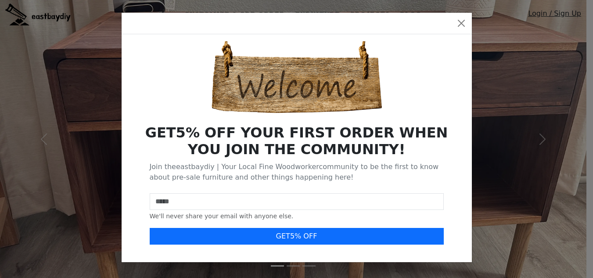 The image size is (593, 278). Describe the element at coordinates (297, 236) in the screenshot. I see `button: GET5% OFF` at that location.